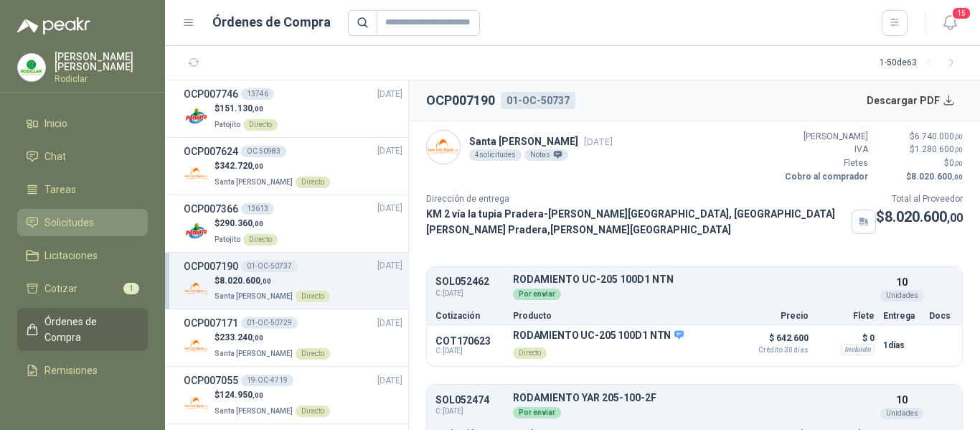  I want to click on p: Cotización, so click(470, 316).